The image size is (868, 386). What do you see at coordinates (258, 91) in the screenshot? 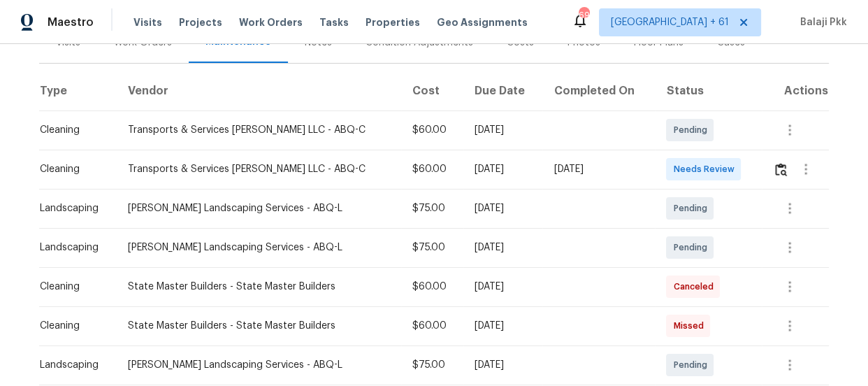
I see `th: Vendor` at bounding box center [258, 91].